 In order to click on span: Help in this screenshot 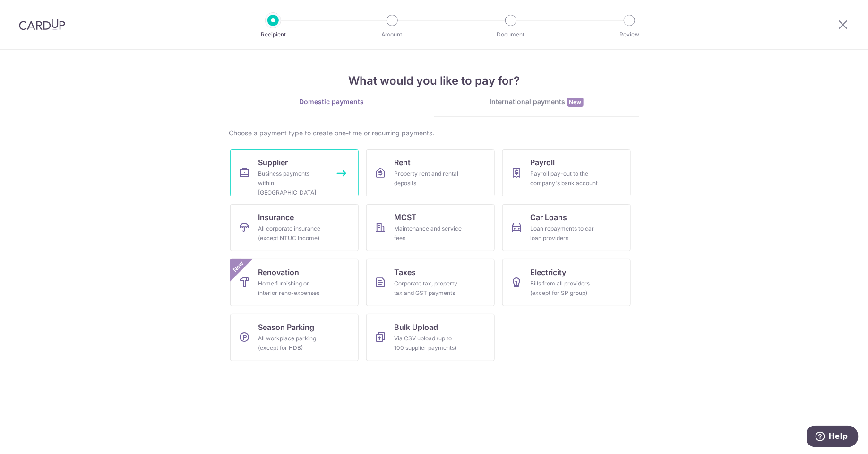, I will do `click(32, 11)`.